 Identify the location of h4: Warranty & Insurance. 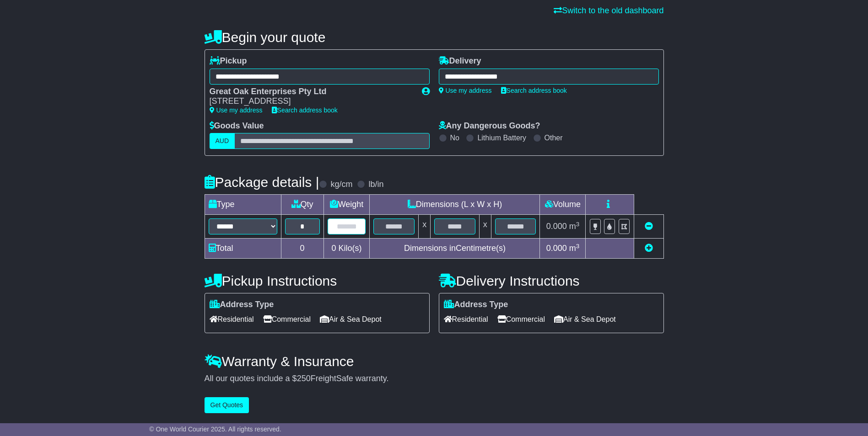
(434, 361).